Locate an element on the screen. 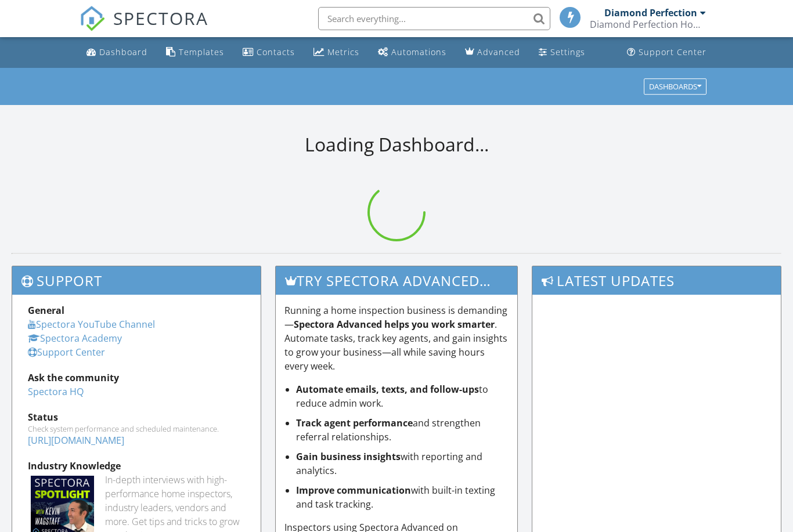 Image resolution: width=793 pixels, height=532 pixels. a: Spectora YouTube Channel is located at coordinates (92, 324).